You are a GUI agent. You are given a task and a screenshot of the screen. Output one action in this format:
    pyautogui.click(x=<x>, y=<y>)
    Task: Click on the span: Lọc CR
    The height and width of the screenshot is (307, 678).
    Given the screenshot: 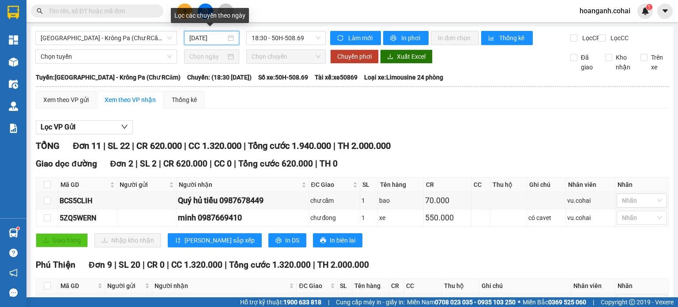 What is the action you would take?
    pyautogui.click(x=590, y=38)
    